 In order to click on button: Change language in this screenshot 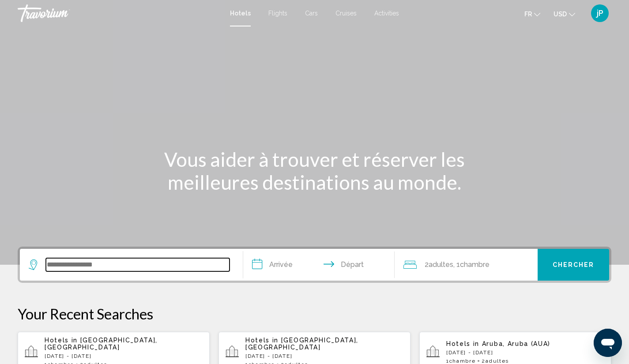, I will do `click(533, 13)`.